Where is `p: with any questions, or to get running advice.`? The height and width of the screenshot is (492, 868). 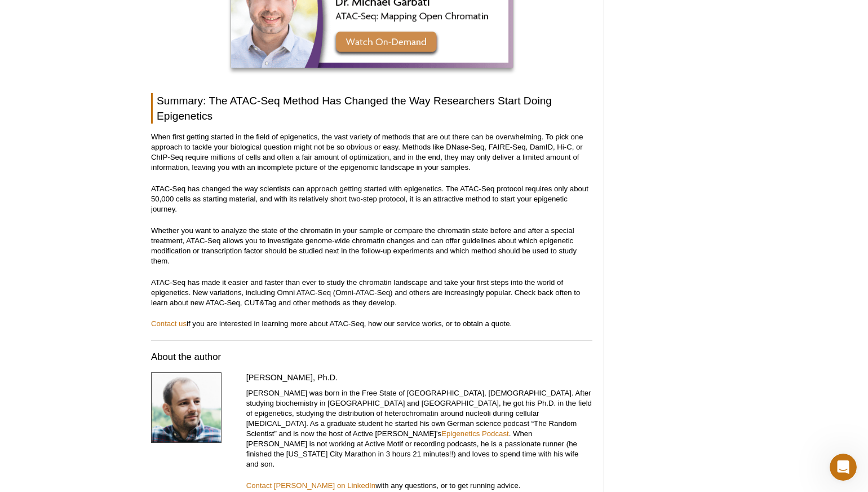
p: with any questions, or to get running advice. is located at coordinates (419, 485).